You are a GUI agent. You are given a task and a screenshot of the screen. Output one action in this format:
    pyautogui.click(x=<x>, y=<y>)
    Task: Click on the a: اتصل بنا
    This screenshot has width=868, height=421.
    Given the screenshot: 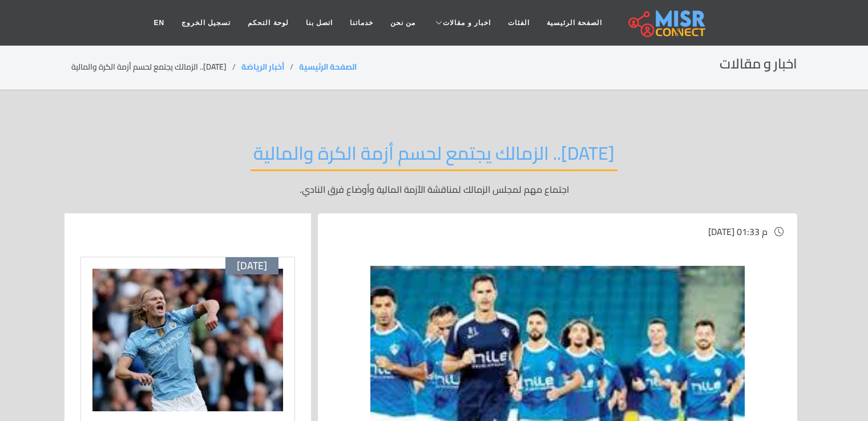 What is the action you would take?
    pyautogui.click(x=319, y=23)
    